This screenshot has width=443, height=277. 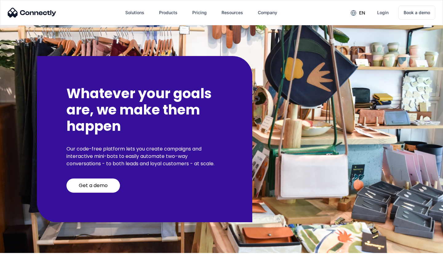 What do you see at coordinates (199, 13) in the screenshot?
I see `div: Pricing` at bounding box center [199, 13].